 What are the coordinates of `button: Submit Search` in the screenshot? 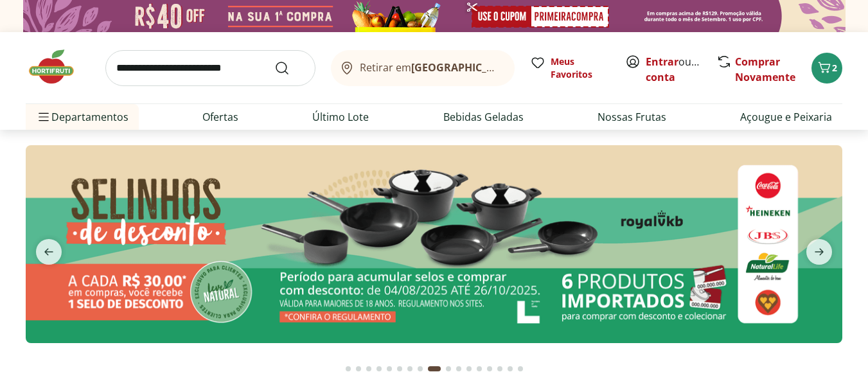 It's located at (290, 68).